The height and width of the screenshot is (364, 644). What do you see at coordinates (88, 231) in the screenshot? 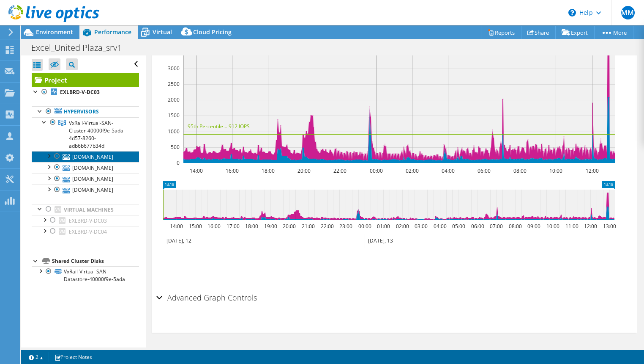
I see `span: EXLBRD-V-DC04` at bounding box center [88, 231].